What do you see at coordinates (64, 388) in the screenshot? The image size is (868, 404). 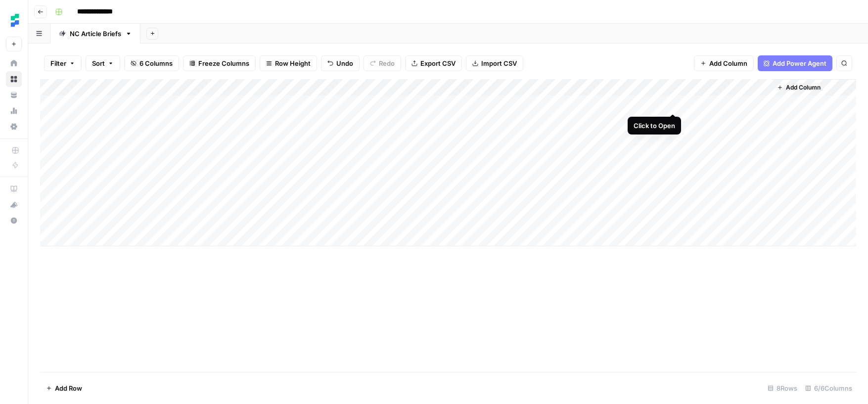 I see `button: Add Row` at bounding box center [64, 388].